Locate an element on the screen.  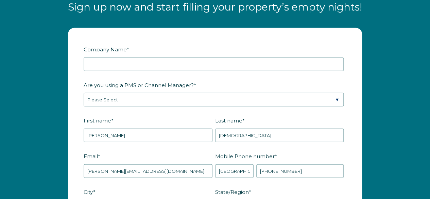
span: Email is located at coordinates (91, 156).